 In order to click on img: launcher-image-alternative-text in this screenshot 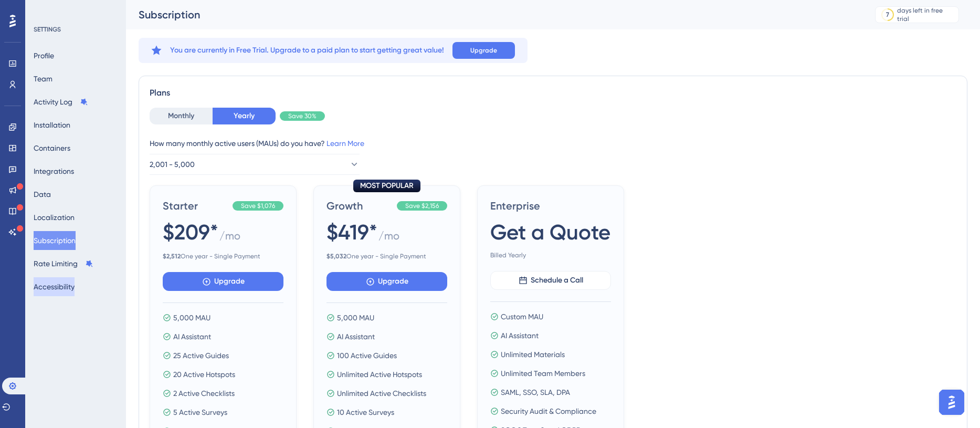, I will do `click(16, 16)`.